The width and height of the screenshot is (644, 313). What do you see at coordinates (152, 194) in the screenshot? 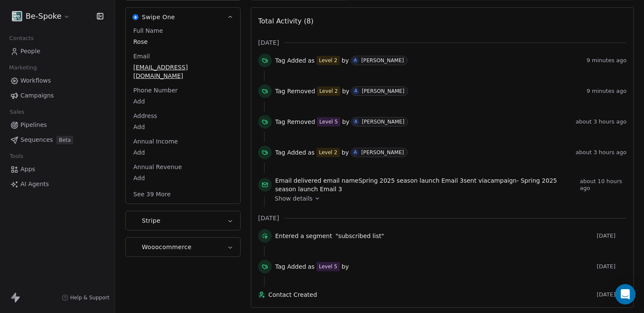
I see `button: See 39 More` at bounding box center [152, 194].